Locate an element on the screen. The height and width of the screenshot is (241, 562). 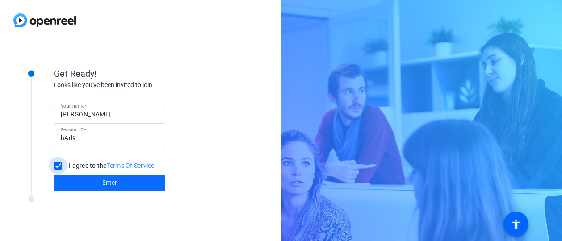
button: Enter is located at coordinates (110, 183).